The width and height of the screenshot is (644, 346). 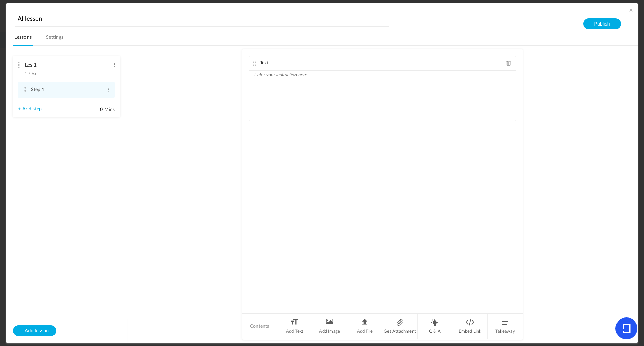 I want to click on li: Embed Link, so click(x=470, y=326).